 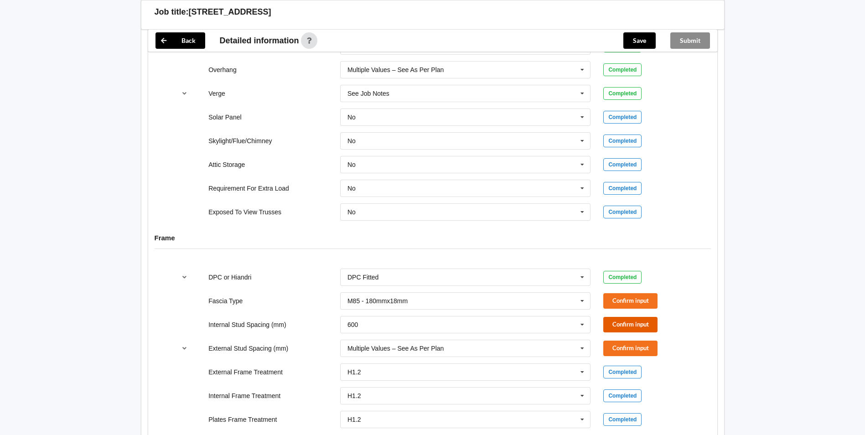 I want to click on label: Internal Frame Treatment, so click(x=244, y=396).